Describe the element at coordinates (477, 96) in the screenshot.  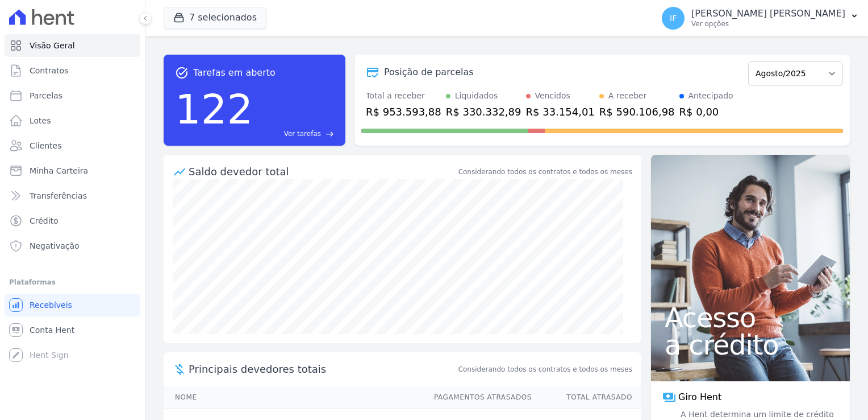
I see `div: Liquidados` at that location.